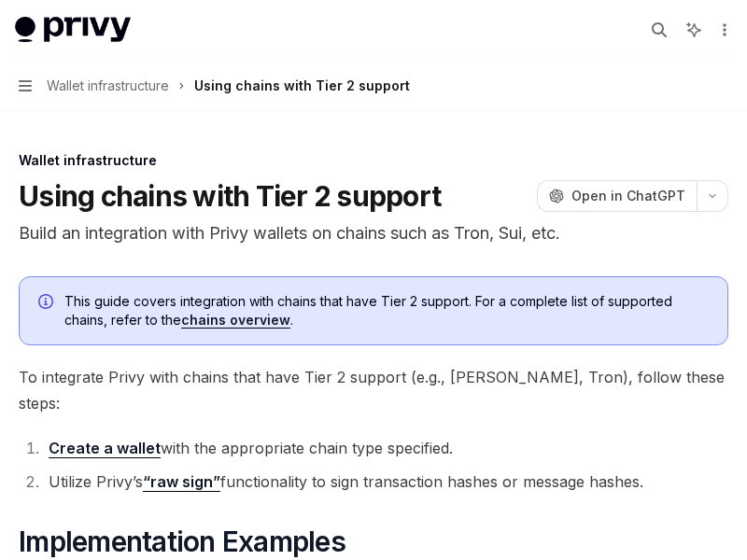  What do you see at coordinates (229, 196) in the screenshot?
I see `h1: Using chains with Tier 2 support` at bounding box center [229, 196].